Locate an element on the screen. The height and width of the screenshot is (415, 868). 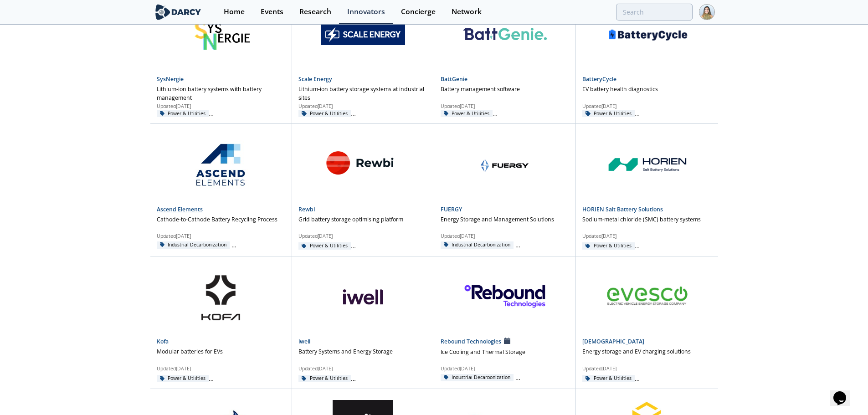
a: Rewbi is located at coordinates (306, 209).